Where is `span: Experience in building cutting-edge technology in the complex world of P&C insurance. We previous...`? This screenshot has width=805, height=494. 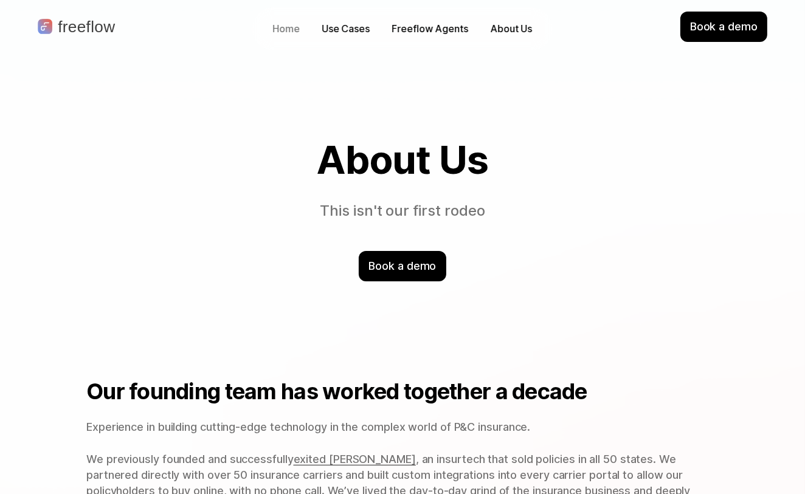
span: Experience in building cutting-edge technology in the complex world of P&C insurance. We previous... is located at coordinates (308, 442).